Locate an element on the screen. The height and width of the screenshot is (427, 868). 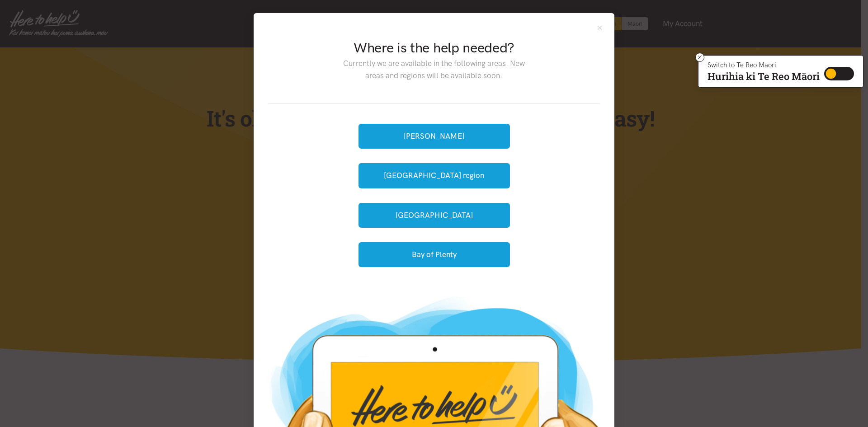
p: Switch to Te Reo Māori is located at coordinates (763, 65).